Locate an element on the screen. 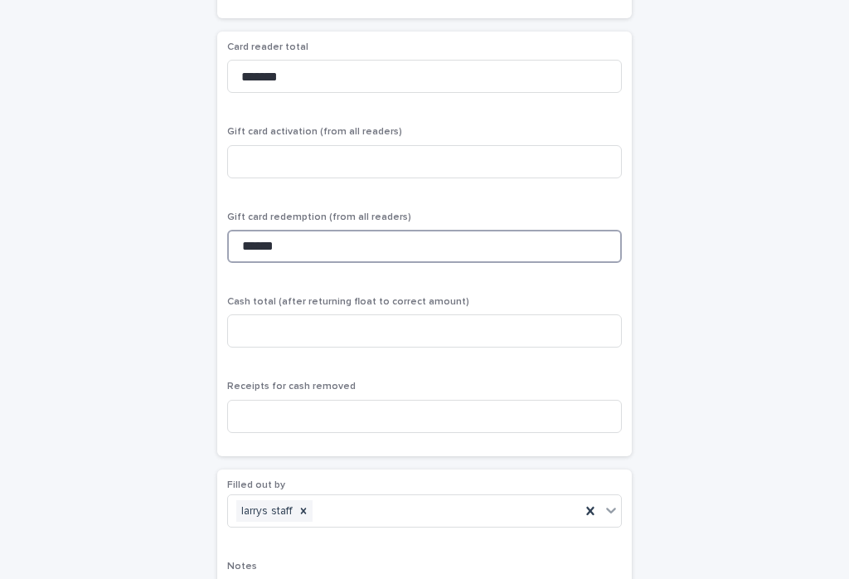  div: larrys staff is located at coordinates (265, 511).